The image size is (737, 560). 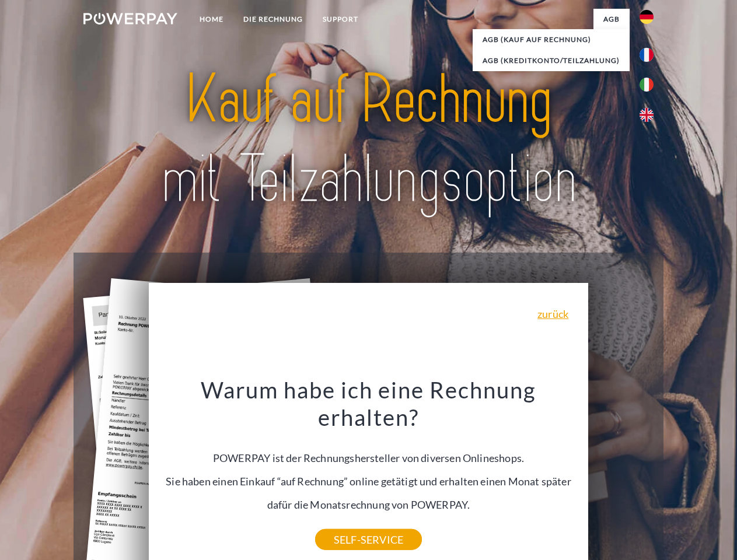 I want to click on a: agb, so click(x=611, y=19).